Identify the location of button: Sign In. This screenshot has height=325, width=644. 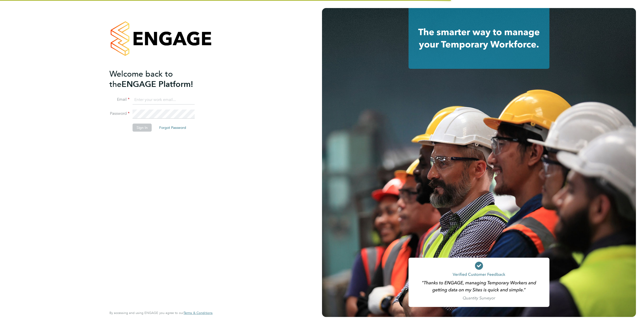
(142, 128).